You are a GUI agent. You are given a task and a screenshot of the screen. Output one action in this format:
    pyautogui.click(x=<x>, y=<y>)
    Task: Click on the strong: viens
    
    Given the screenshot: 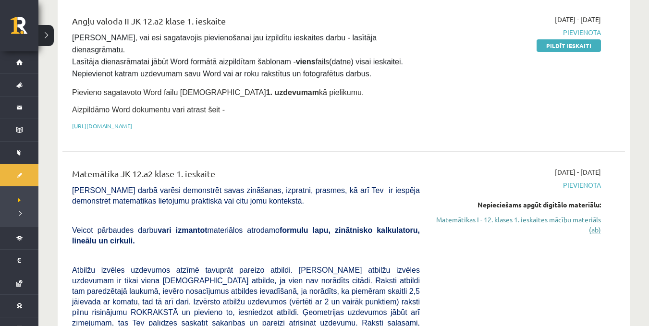 What is the action you would take?
    pyautogui.click(x=306, y=62)
    